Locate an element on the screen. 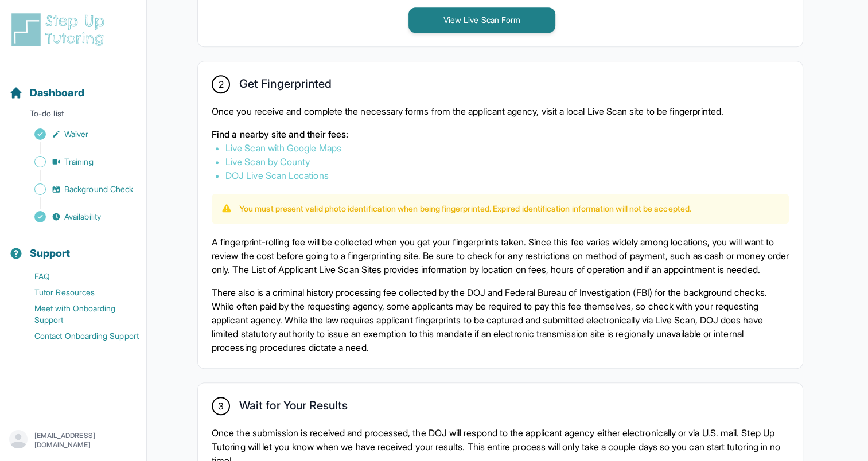 Image resolution: width=868 pixels, height=461 pixels. span: Waiver is located at coordinates (76, 134).